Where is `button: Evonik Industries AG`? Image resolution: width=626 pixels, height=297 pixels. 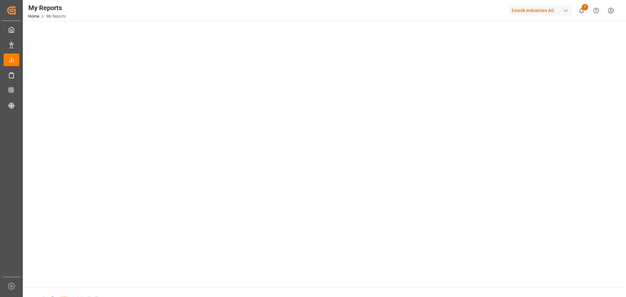 button: Evonik Industries AG is located at coordinates (541, 10).